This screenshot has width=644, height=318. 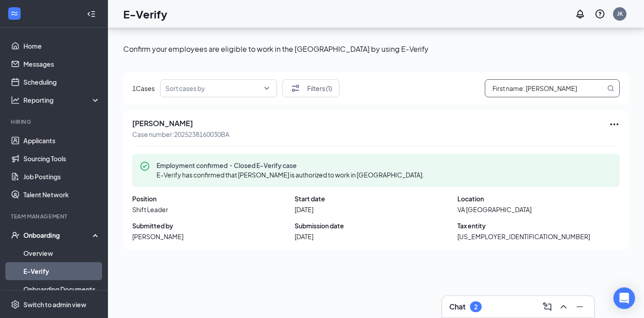 I want to click on span: Case number: 2025238160030BA, so click(x=181, y=134).